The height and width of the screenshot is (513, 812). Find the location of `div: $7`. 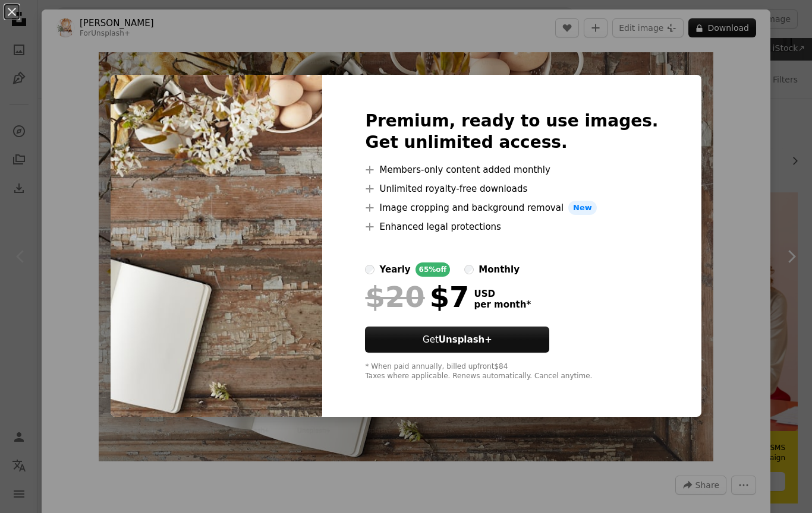

div: $7 is located at coordinates (417, 297).